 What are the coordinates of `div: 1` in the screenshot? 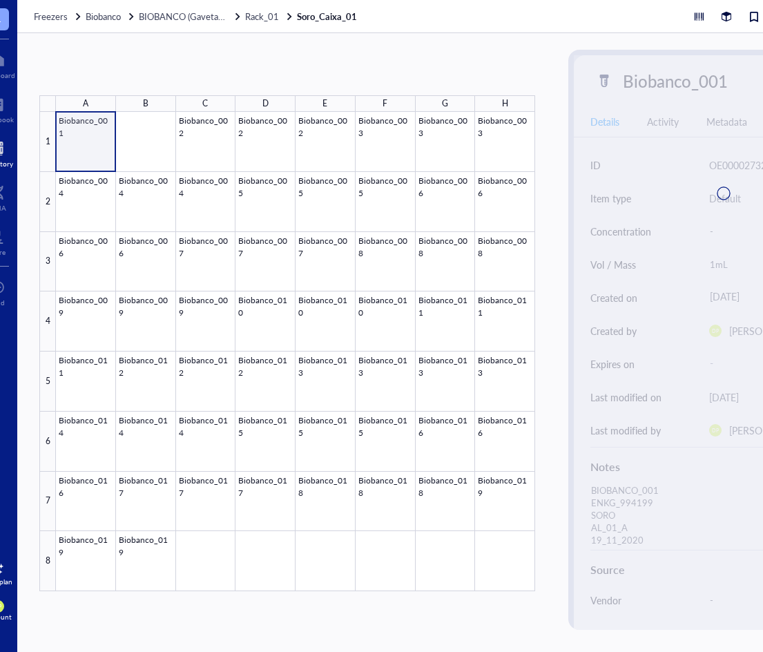 It's located at (48, 142).